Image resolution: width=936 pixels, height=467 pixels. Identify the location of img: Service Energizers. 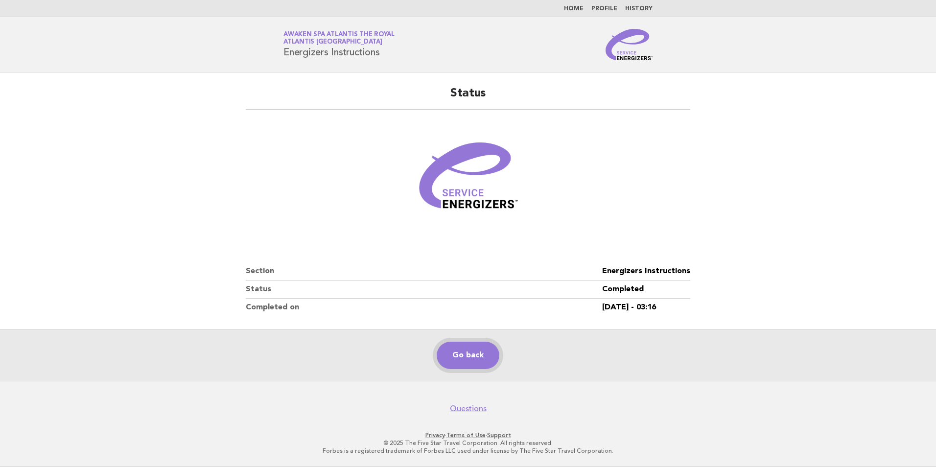
(629, 45).